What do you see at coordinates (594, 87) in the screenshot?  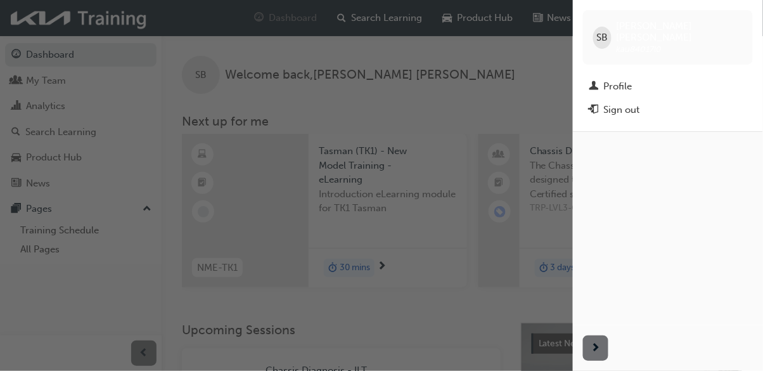 I see `span: man-icon` at bounding box center [594, 87].